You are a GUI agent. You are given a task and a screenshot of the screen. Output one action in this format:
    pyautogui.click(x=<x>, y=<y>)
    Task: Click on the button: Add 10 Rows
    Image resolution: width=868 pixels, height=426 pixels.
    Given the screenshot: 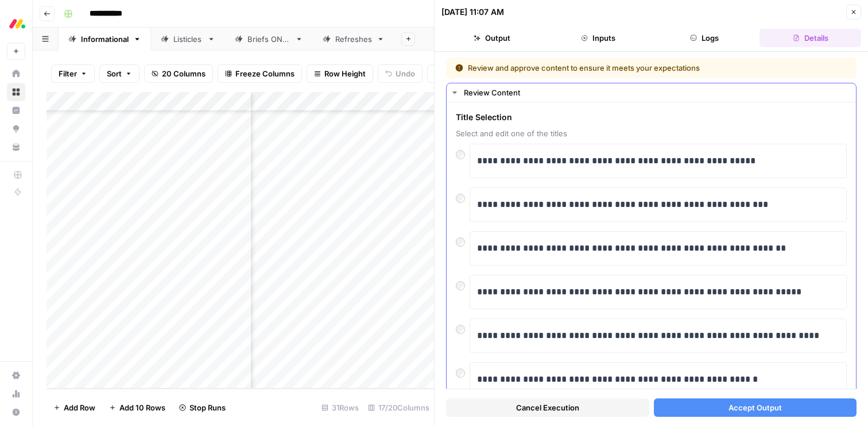 What is the action you would take?
    pyautogui.click(x=137, y=407)
    